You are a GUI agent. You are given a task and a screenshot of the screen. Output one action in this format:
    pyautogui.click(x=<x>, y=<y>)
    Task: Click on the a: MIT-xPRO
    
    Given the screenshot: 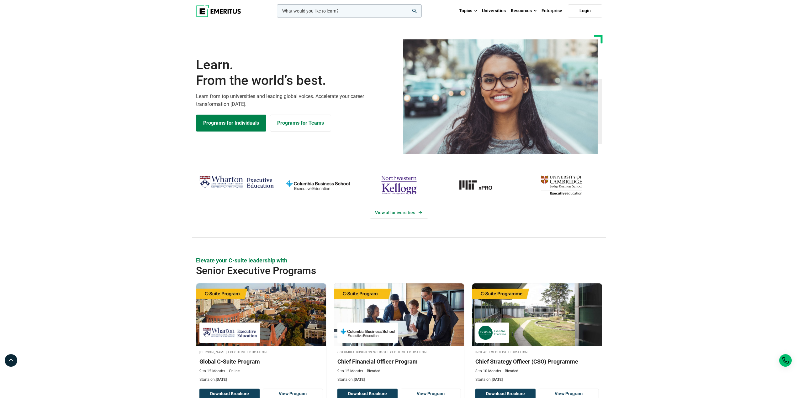 What is the action you would take?
    pyautogui.click(x=480, y=185)
    